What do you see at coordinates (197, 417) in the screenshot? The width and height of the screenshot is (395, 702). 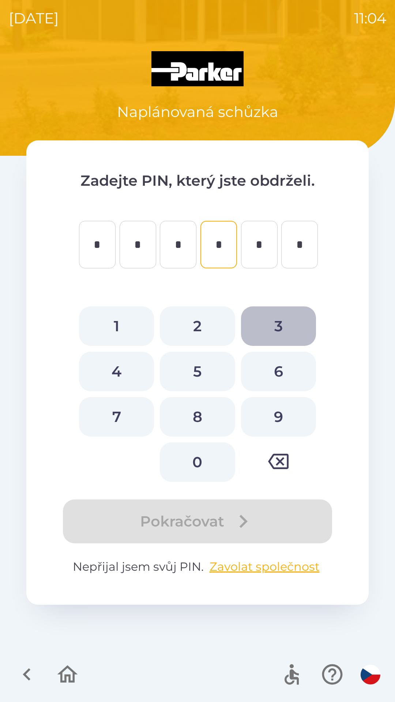 I see `button: 8` at bounding box center [197, 417].